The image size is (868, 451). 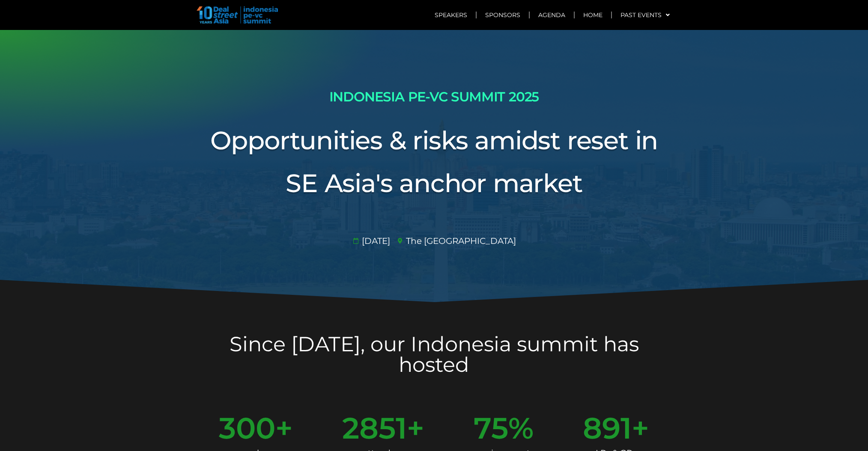 I want to click on span: 2851, so click(x=374, y=428).